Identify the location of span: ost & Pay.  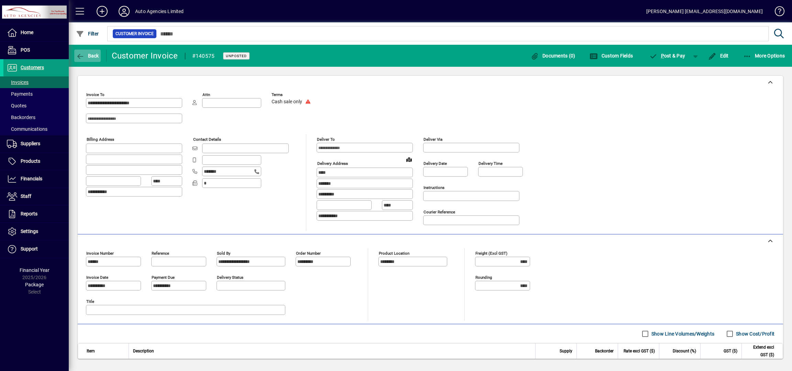
(667, 56).